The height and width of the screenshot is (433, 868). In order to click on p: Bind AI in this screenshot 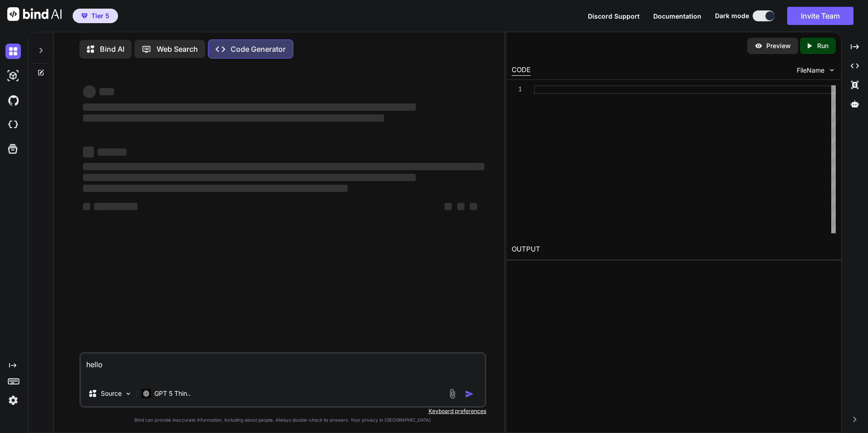, I will do `click(112, 49)`.